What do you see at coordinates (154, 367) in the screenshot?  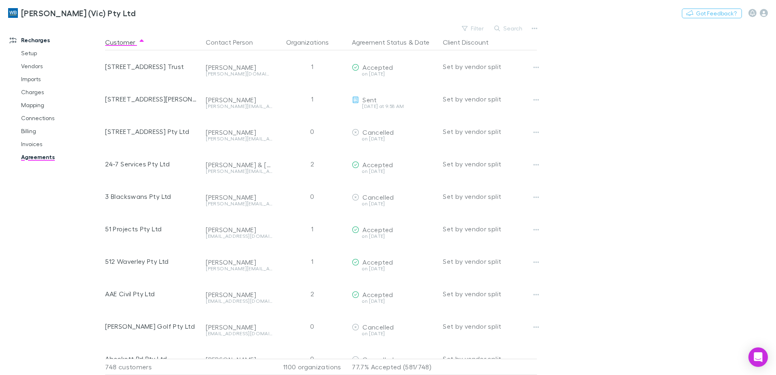 I see `div: 748 customers` at bounding box center [154, 367].